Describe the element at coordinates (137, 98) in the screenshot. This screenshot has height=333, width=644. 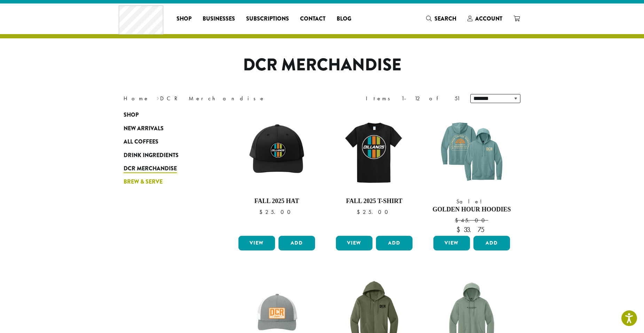
I see `a: Home` at that location.